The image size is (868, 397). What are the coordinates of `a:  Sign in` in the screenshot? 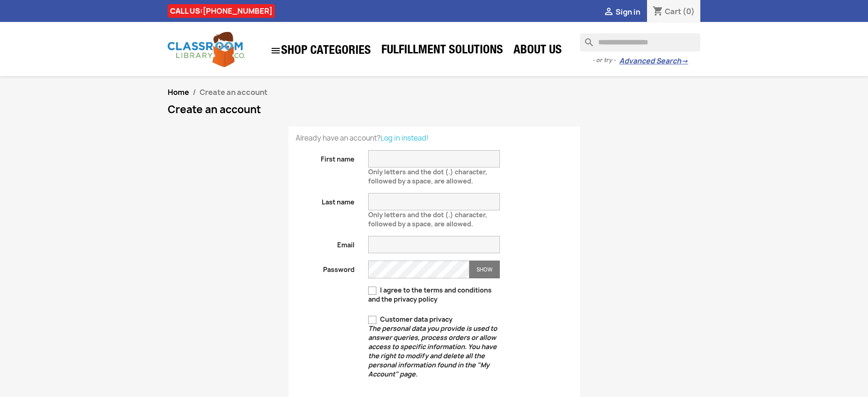 It's located at (621, 12).